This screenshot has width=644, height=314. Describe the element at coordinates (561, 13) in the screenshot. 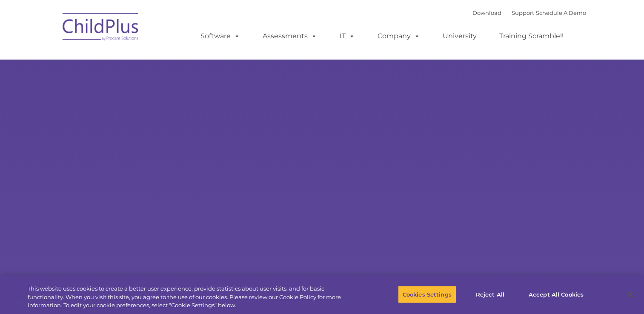

I see `a: Schedule A Demo` at that location.